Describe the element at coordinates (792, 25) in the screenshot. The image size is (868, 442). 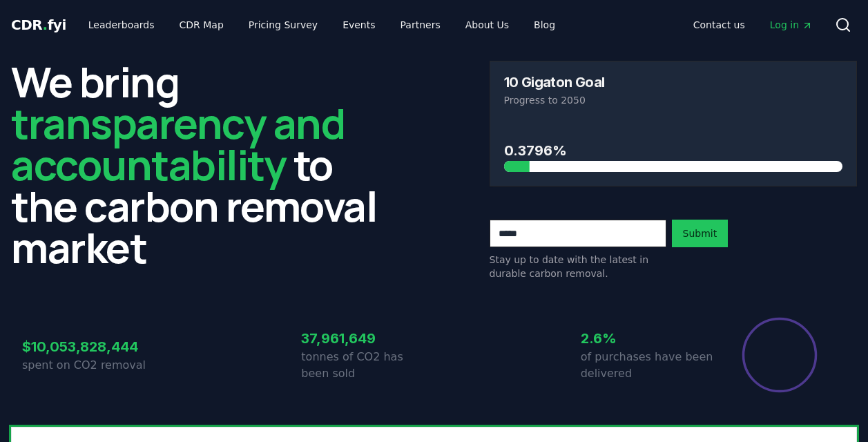
I see `a: Log in` at that location.